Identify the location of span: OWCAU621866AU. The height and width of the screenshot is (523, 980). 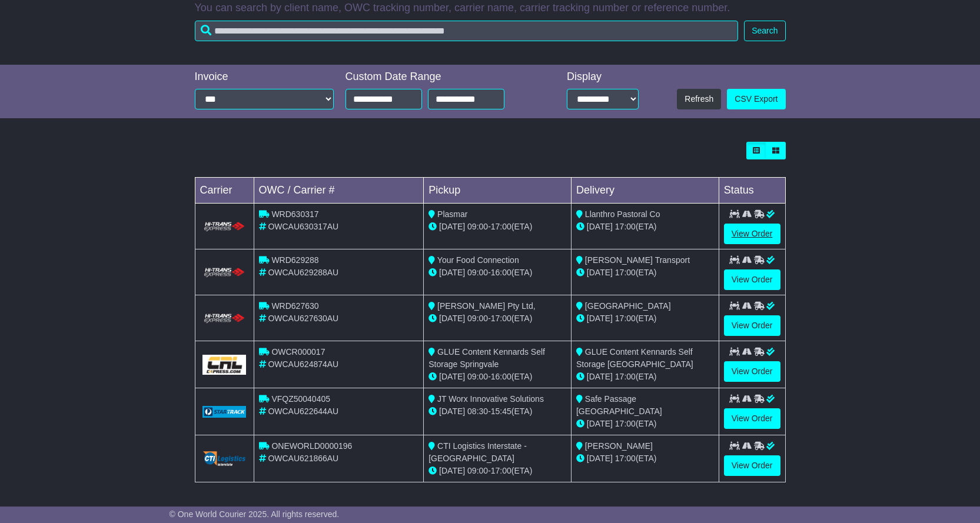
(303, 458).